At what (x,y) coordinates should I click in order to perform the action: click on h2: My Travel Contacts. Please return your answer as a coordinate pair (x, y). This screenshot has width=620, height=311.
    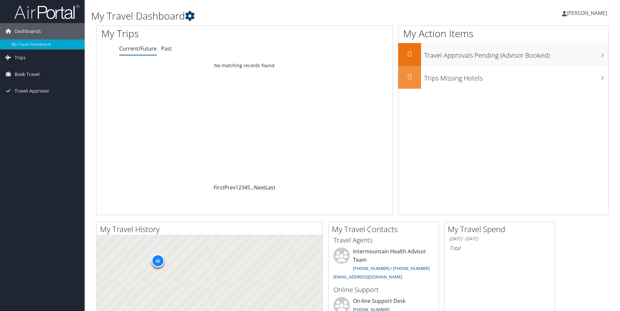
    Looking at the image, I should click on (385, 229).